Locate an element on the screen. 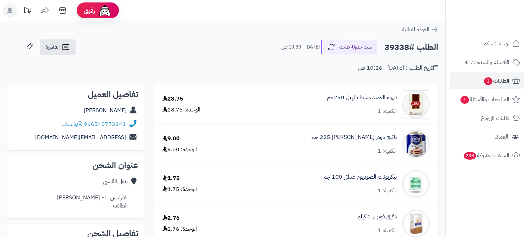 The height and width of the screenshot is (237, 528). a: لوحة التحكم is located at coordinates (487, 44).